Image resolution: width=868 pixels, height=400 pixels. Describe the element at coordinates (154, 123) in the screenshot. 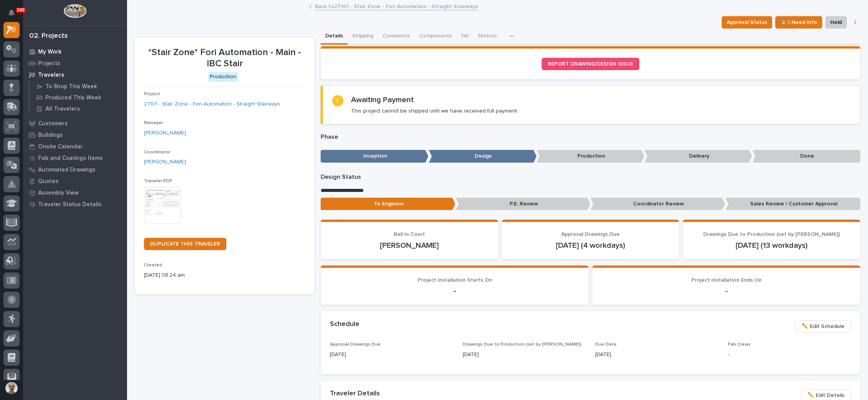

I see `span: Manager` at that location.